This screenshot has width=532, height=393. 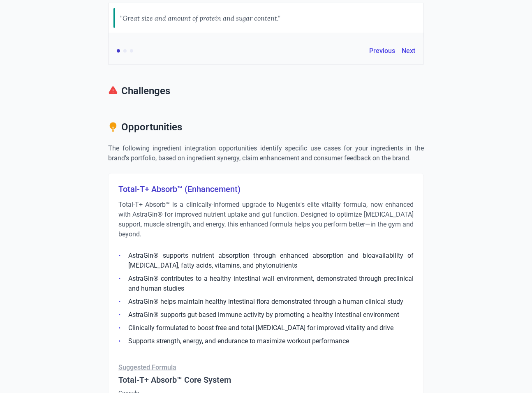 What do you see at coordinates (408, 51) in the screenshot?
I see `button: Next` at bounding box center [408, 51].